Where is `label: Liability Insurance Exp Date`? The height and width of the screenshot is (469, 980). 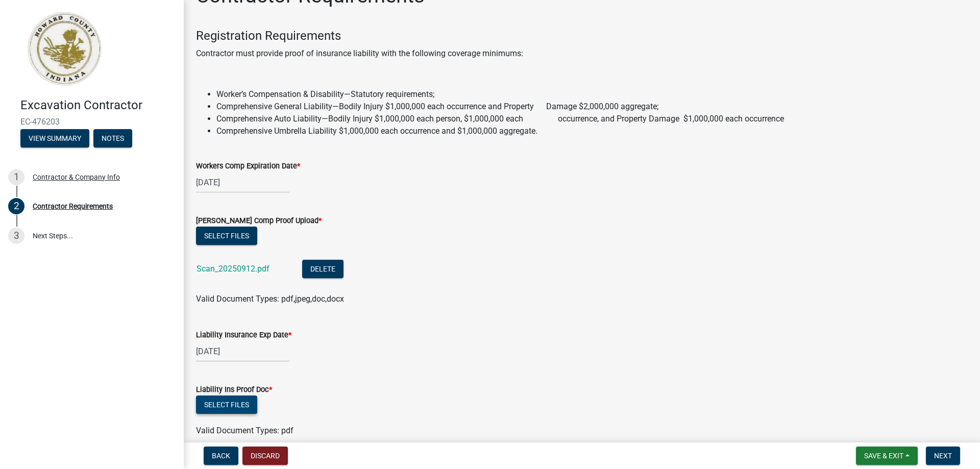 label: Liability Insurance Exp Date is located at coordinates (244, 335).